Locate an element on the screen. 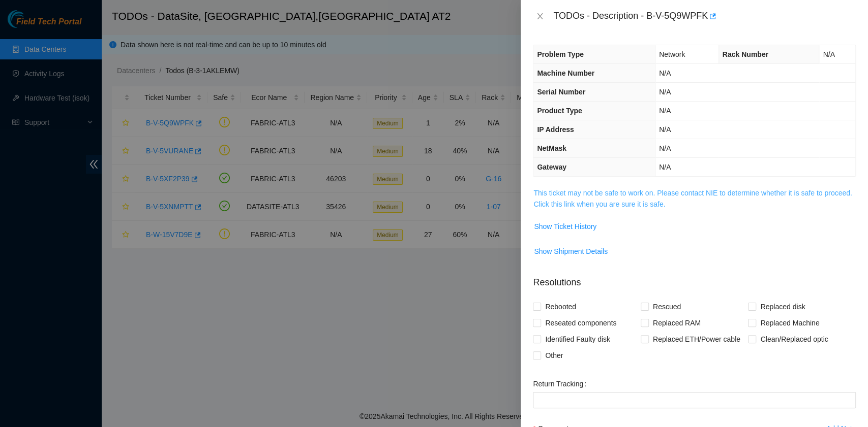 This screenshot has height=427, width=868. span: Rack Number is located at coordinates (745, 55).